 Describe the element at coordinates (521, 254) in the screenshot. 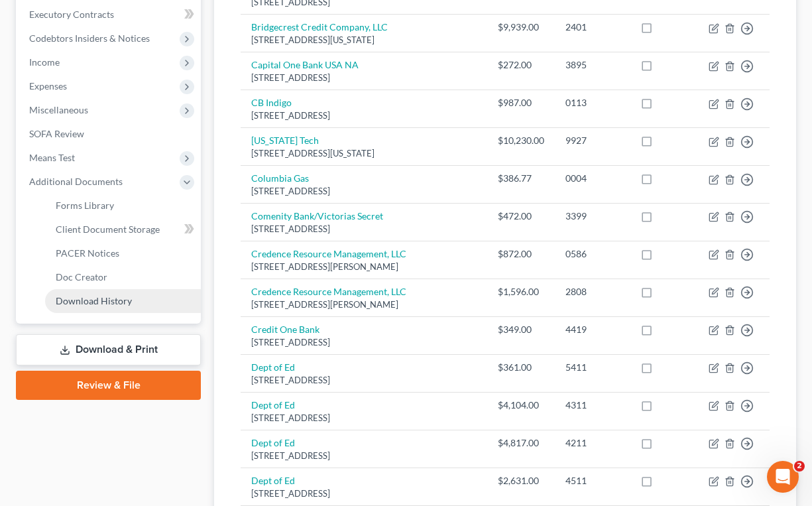

I see `div: $872.00` at that location.